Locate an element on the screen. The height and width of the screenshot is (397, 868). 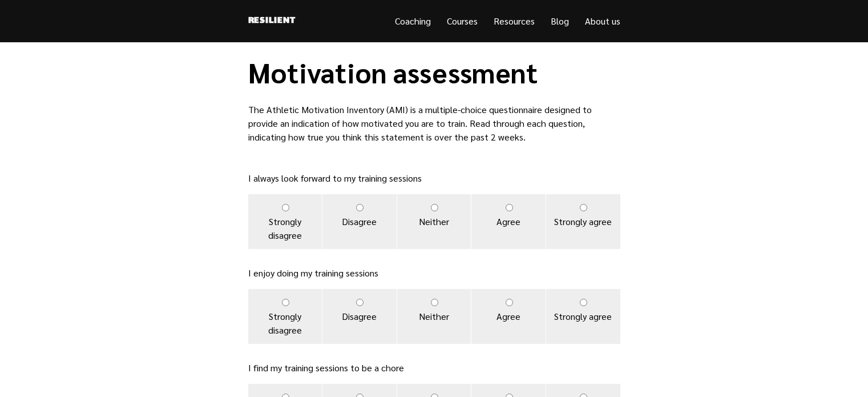
p: I find my training sessions to be a chore is located at coordinates (434, 368).